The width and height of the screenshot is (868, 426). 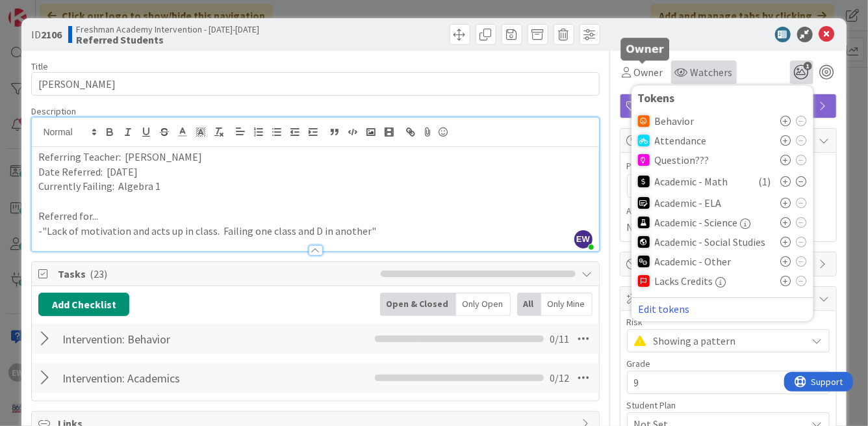 I want to click on span: Academic - Other, so click(x=693, y=261).